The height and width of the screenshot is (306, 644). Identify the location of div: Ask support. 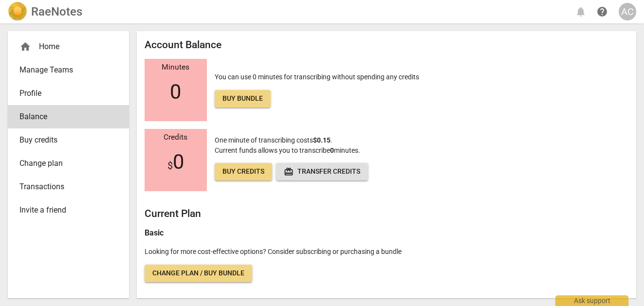
(592, 301).